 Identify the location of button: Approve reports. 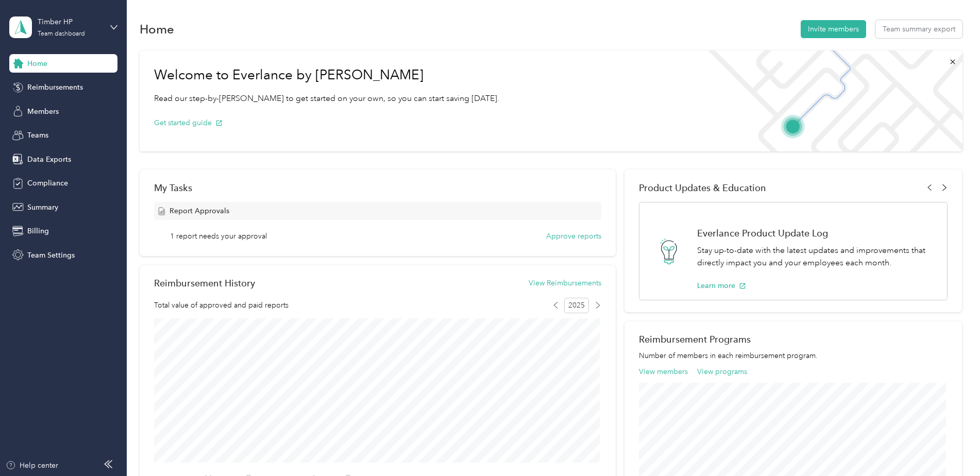
(574, 236).